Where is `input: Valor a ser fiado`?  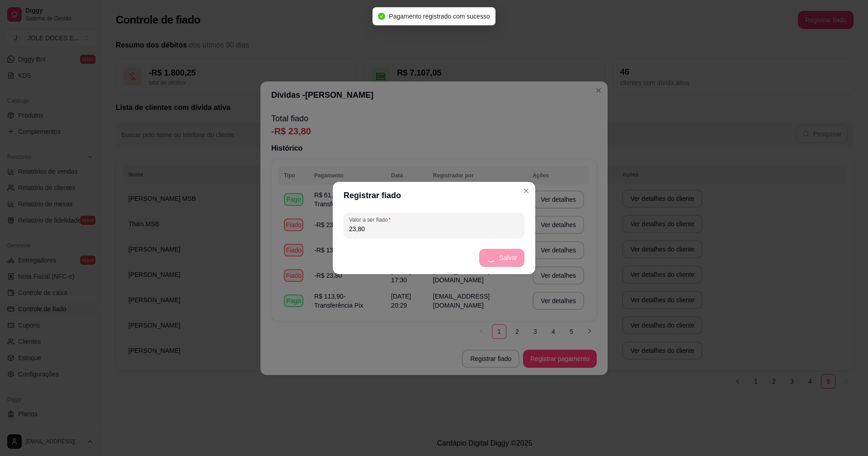 input: Valor a ser fiado is located at coordinates (434, 229).